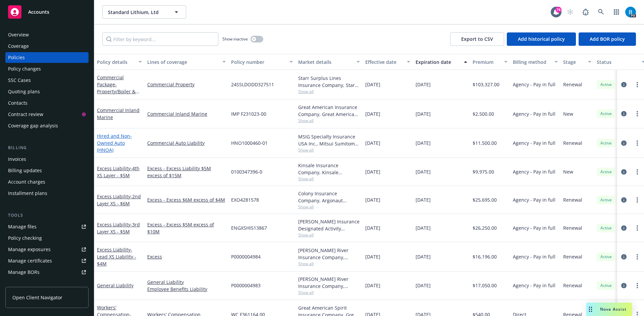  I want to click on a: Excess - Excess Liability $5M excess of $15M, so click(187, 172).